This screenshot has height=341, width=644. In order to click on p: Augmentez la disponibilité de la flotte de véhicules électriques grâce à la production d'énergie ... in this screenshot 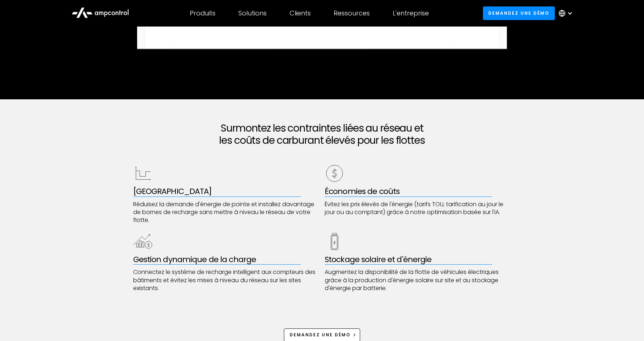, I will do `click(418, 280)`.